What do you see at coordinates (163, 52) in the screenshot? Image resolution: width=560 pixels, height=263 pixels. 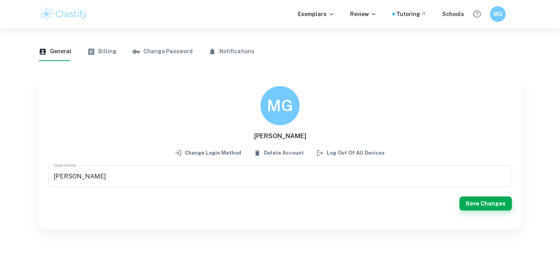 I see `button: Change Password` at bounding box center [163, 52].